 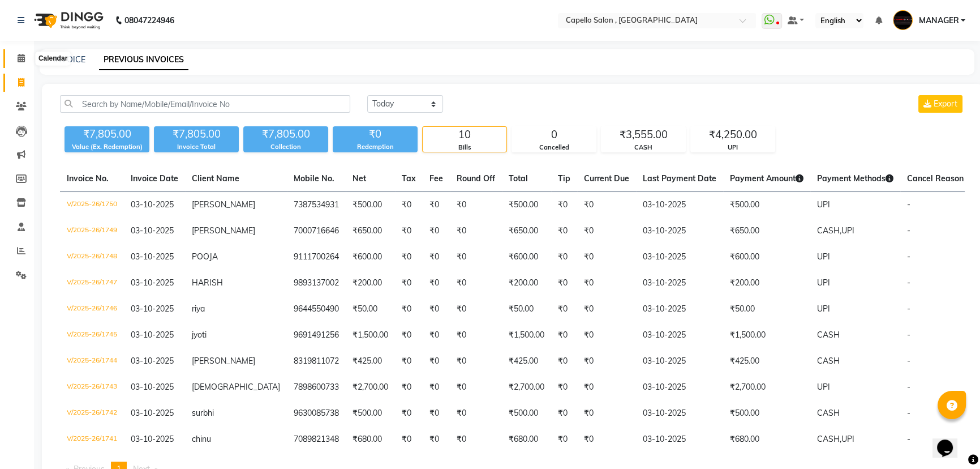 I want to click on td: V/2025-26/1749, so click(x=92, y=231).